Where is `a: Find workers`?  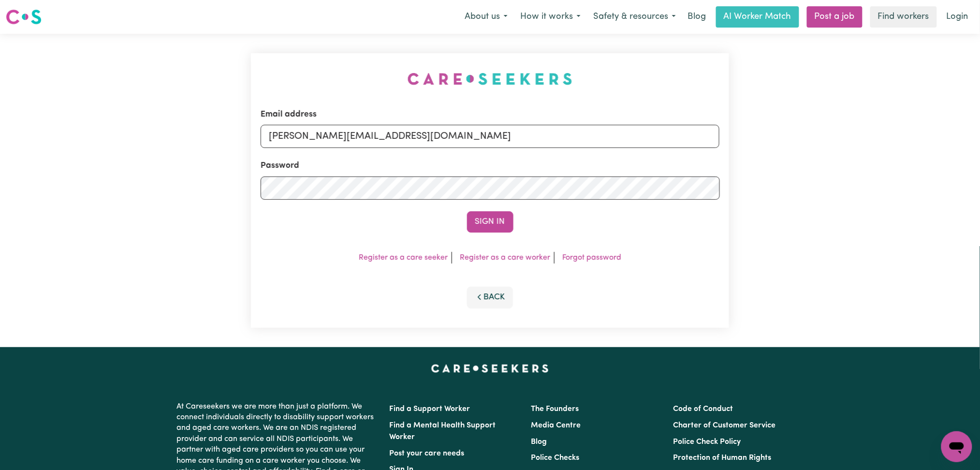
a: Find workers is located at coordinates (904, 17).